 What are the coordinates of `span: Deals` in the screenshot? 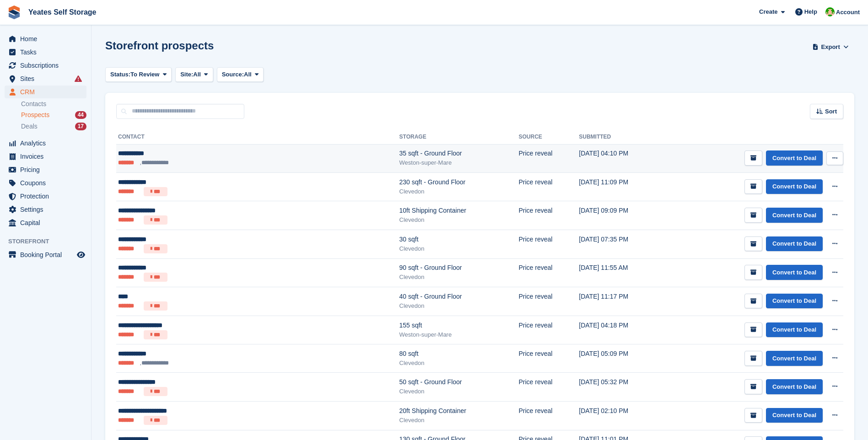 It's located at (29, 126).